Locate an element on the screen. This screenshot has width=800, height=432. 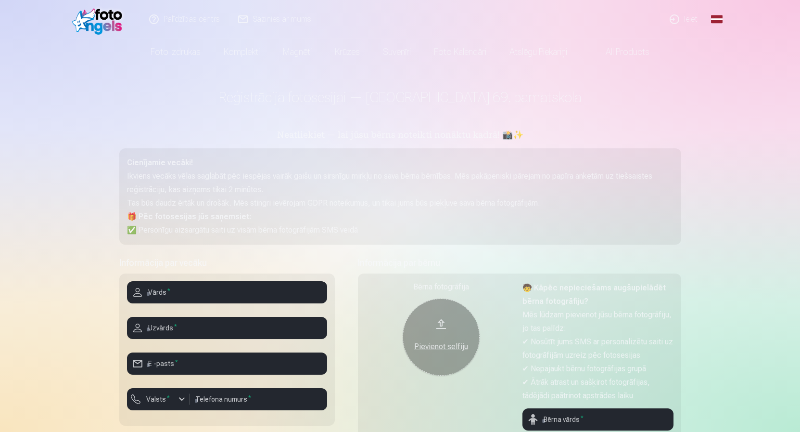
h5: Informācija par vecāku is located at coordinates (227, 263).